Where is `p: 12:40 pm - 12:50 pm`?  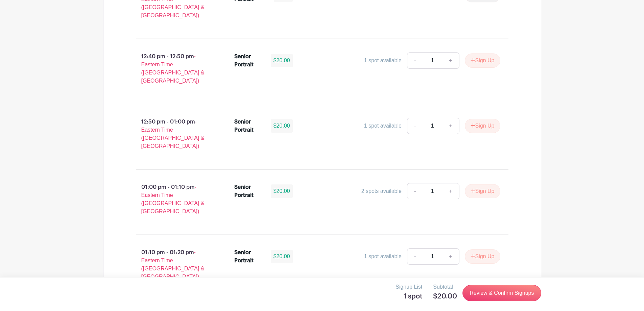 p: 12:40 pm - 12:50 pm is located at coordinates (175, 68).